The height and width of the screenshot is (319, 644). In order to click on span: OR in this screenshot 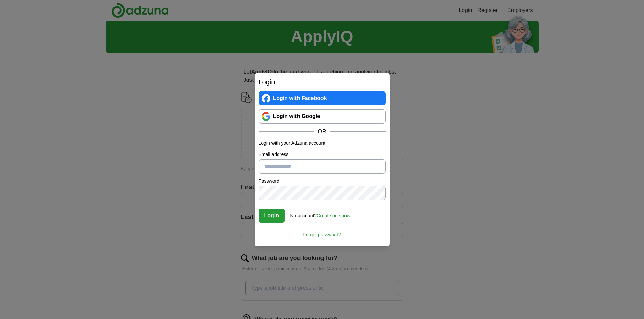, I will do `click(322, 132)`.